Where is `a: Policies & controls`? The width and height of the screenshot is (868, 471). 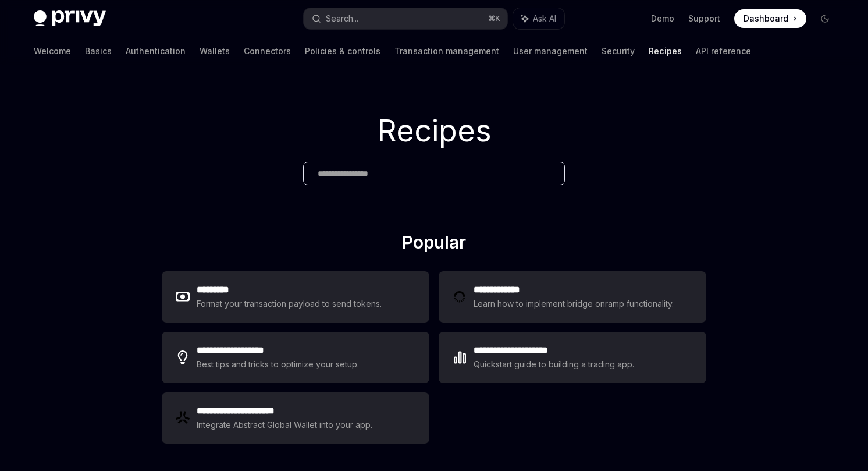
a: Policies & controls is located at coordinates (343, 51).